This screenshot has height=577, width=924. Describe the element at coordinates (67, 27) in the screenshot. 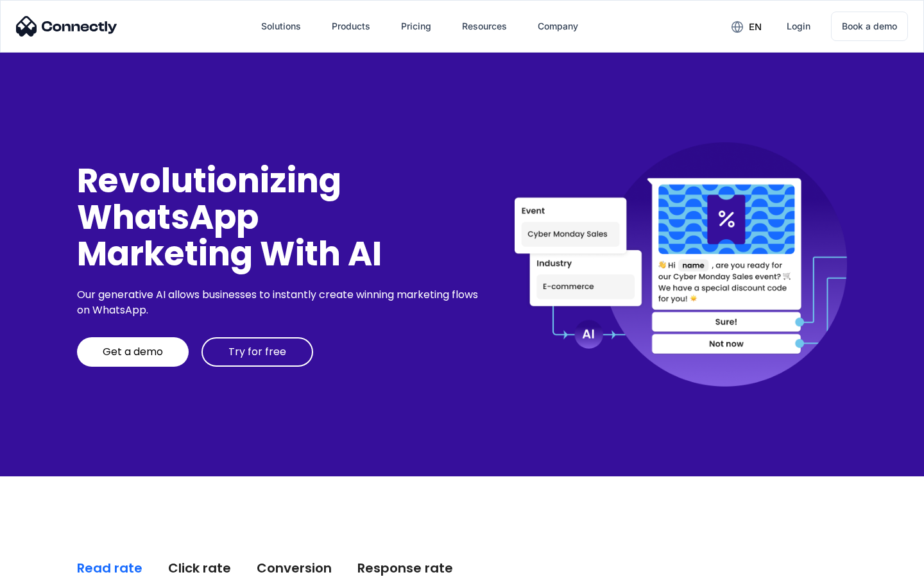

I see `img: Connectly Logo` at that location.